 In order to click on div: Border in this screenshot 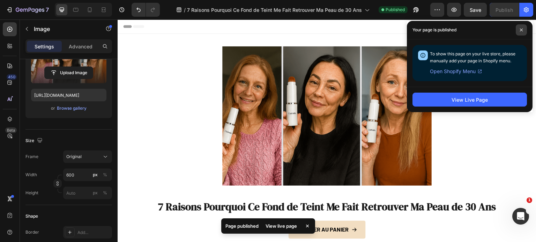, I will do `click(32, 233)`.